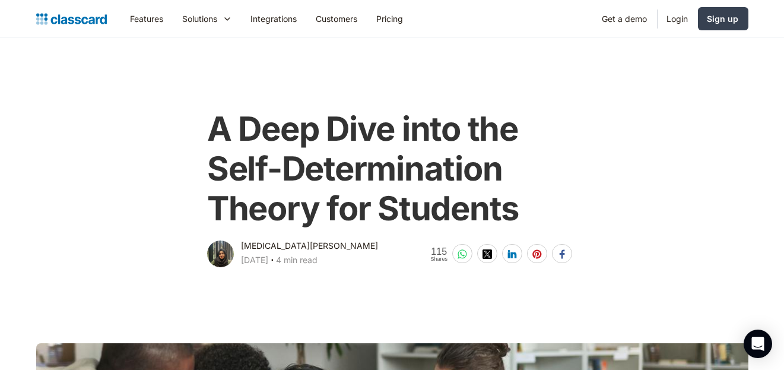 The width and height of the screenshot is (784, 370). Describe the element at coordinates (562, 254) in the screenshot. I see `img: facebook-white sharing button` at that location.